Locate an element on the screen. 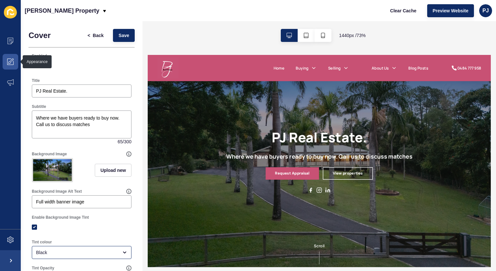 Image resolution: width=496 pixels, height=271 pixels. span: 1440 px / 73 % is located at coordinates (352, 35).